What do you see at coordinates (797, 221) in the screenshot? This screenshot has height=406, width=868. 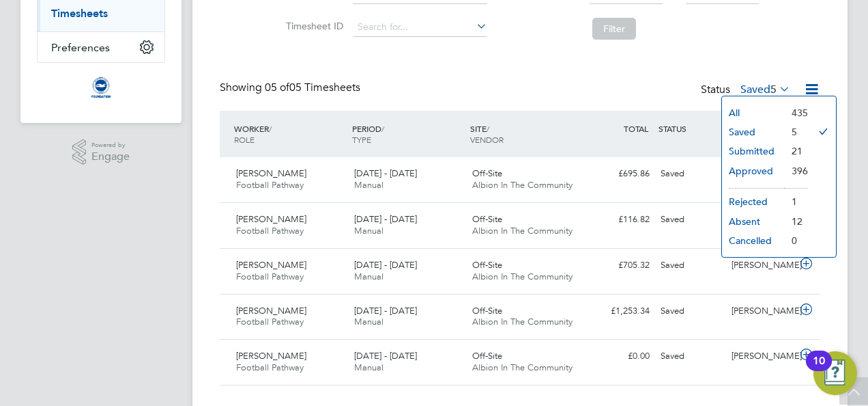 I see `li: 12` at bounding box center [797, 221].